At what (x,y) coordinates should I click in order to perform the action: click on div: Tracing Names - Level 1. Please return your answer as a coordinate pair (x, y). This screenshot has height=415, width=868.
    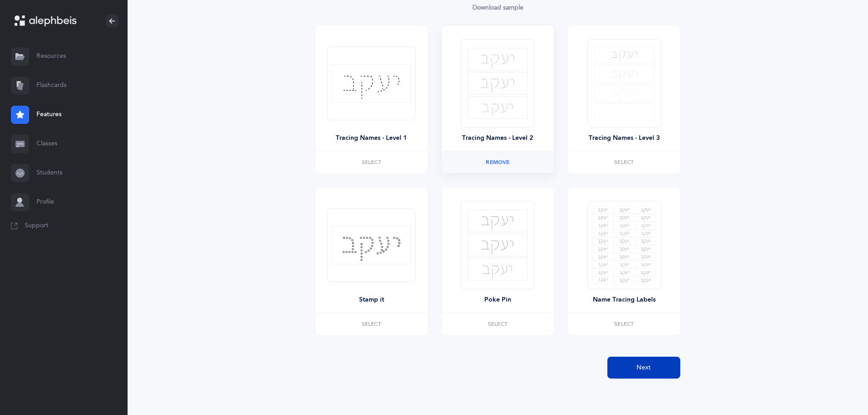
    Looking at the image, I should click on (371, 138).